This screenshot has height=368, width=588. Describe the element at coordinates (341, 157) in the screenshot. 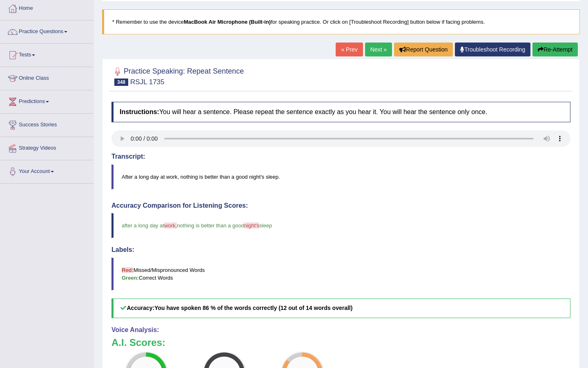

I see `h4: Transcript:` at that location.